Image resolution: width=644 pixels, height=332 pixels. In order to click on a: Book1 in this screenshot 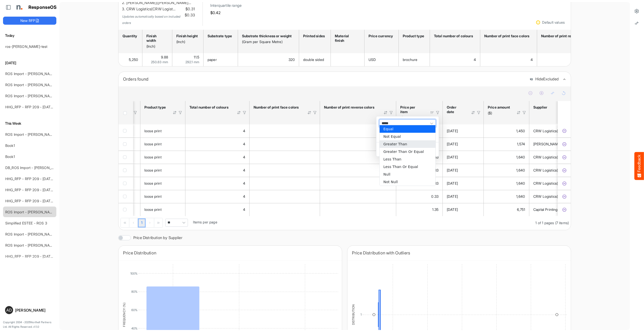, I will do `click(10, 157)`.